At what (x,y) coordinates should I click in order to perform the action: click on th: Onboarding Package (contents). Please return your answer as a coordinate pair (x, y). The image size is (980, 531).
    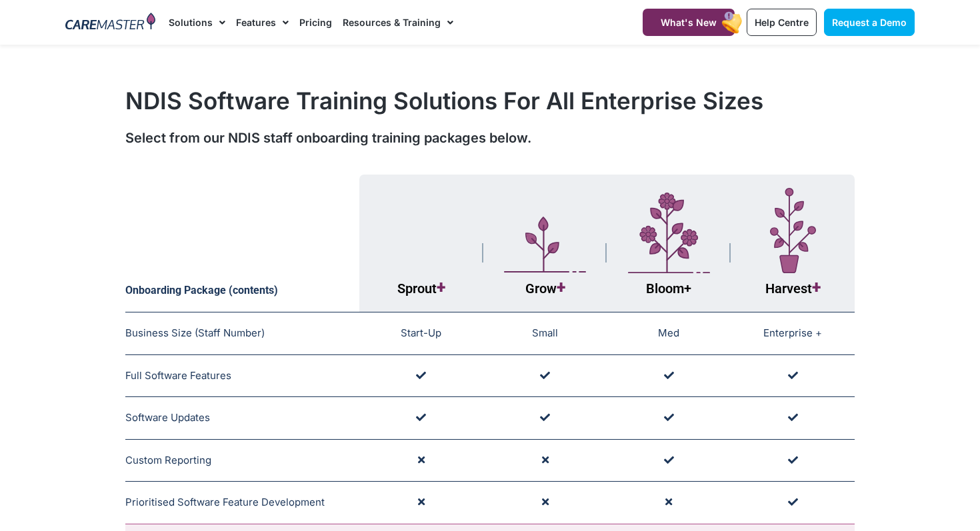
    Looking at the image, I should click on (242, 243).